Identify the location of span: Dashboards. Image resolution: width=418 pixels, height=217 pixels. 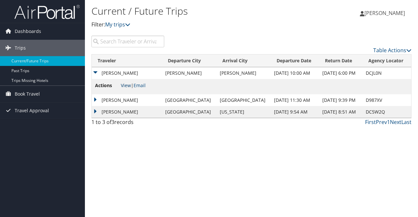
(28, 31).